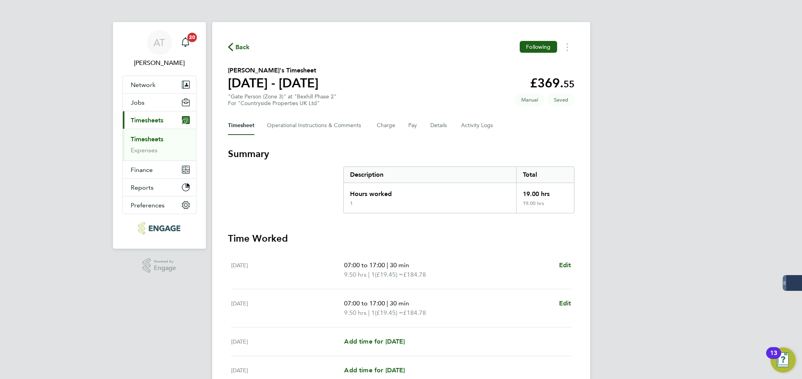 This screenshot has width=802, height=379. What do you see at coordinates (144, 150) in the screenshot?
I see `a: Expenses` at bounding box center [144, 150].